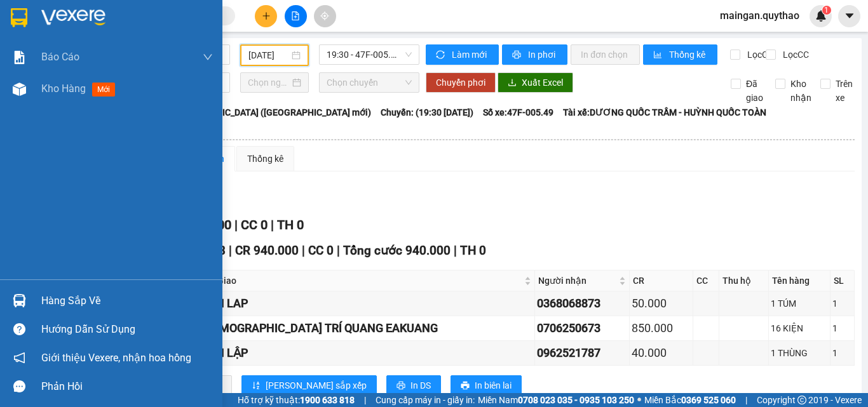 The width and height of the screenshot is (868, 407). What do you see at coordinates (266, 250) in the screenshot?
I see `span: CR 940.000` at bounding box center [266, 250].